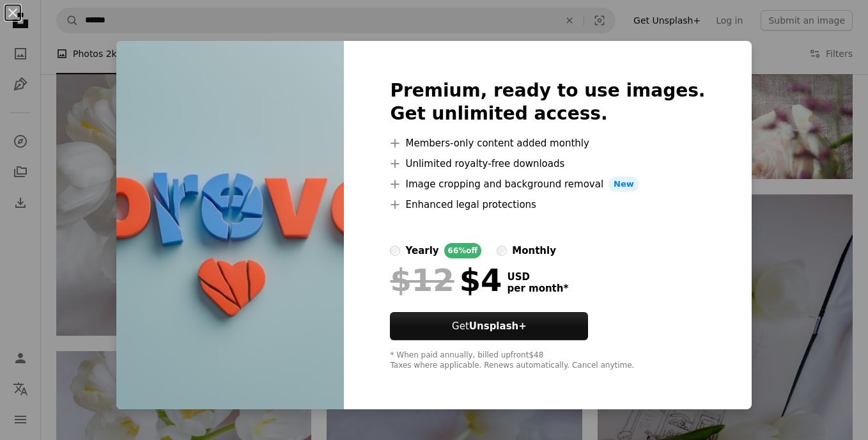  Describe the element at coordinates (395, 251) in the screenshot. I see `input: yearly66%off` at that location.